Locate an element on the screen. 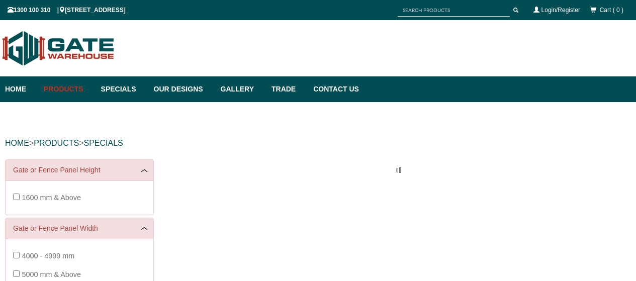 This screenshot has height=281, width=636. a: Gate or Fence Panel Height is located at coordinates (79, 170).